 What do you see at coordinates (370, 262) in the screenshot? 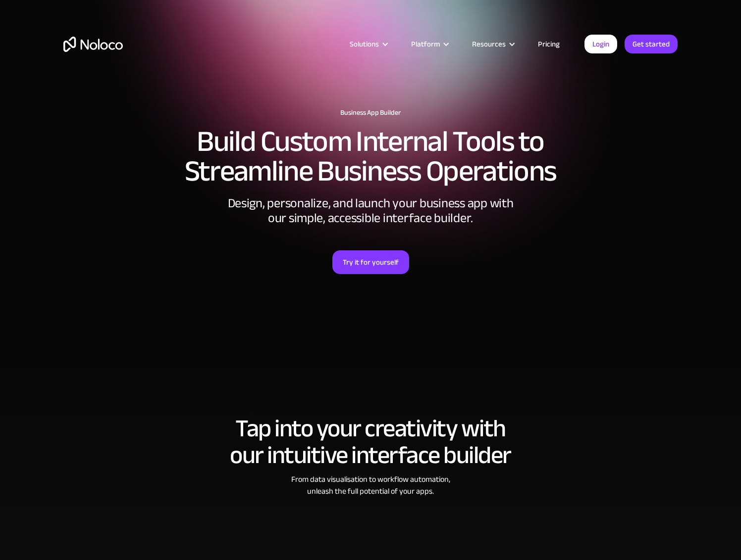
I see `a: Try it for yourself` at bounding box center [370, 262].